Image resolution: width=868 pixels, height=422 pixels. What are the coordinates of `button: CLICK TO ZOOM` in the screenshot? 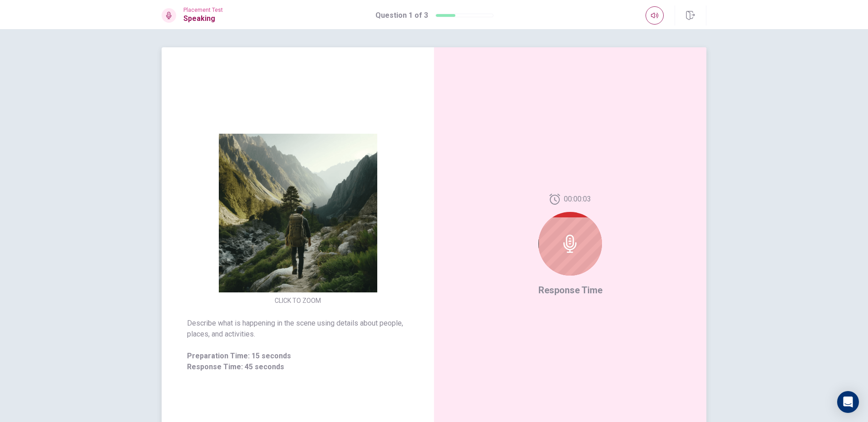 It's located at (298, 301).